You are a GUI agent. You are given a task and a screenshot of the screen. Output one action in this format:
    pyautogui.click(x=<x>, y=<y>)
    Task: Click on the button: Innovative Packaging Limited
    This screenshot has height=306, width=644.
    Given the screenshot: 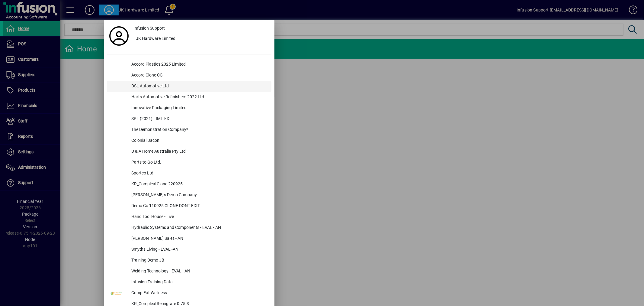 What is the action you would take?
    pyautogui.click(x=189, y=108)
    